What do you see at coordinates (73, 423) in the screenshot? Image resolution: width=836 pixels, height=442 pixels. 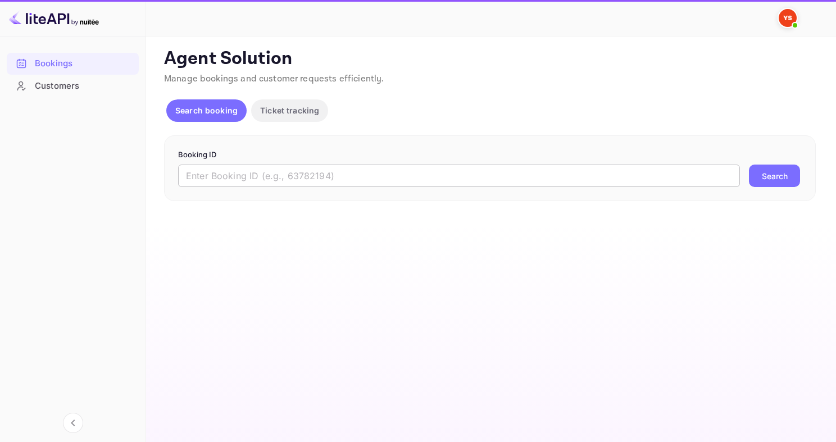 I see `button: Collapse navigation` at bounding box center [73, 423].